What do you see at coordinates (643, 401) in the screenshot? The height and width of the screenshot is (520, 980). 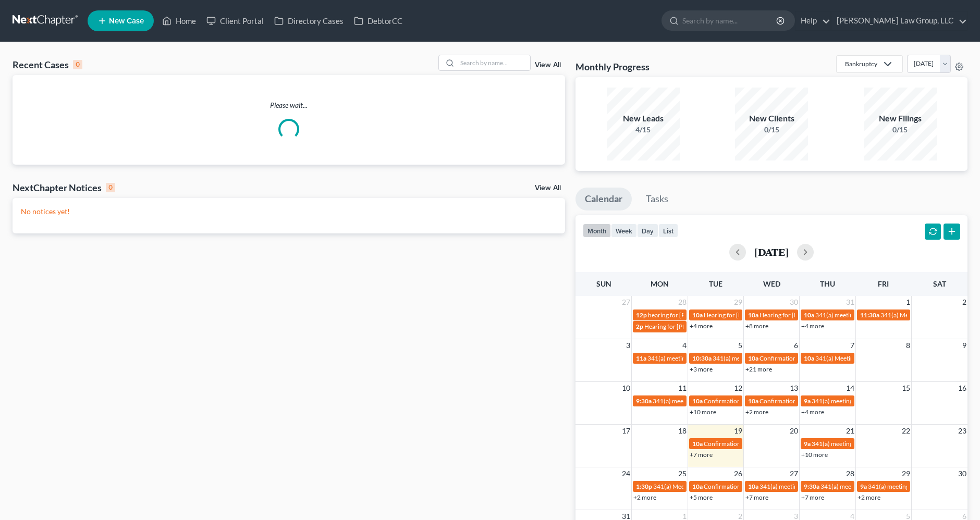 I see `span: 9:30a` at bounding box center [643, 401].